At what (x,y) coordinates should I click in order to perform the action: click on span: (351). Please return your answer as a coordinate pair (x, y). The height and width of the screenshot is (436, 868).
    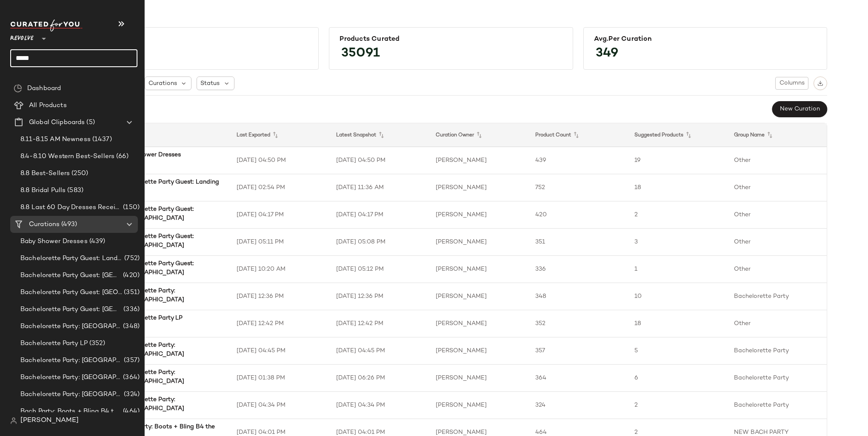
    Looking at the image, I should click on (131, 292).